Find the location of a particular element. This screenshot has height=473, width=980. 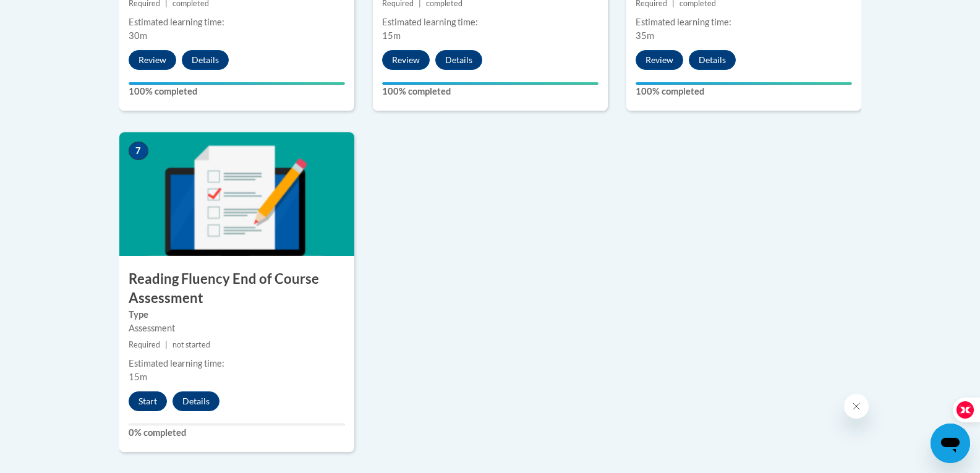

label: 0% completed is located at coordinates (237, 432).